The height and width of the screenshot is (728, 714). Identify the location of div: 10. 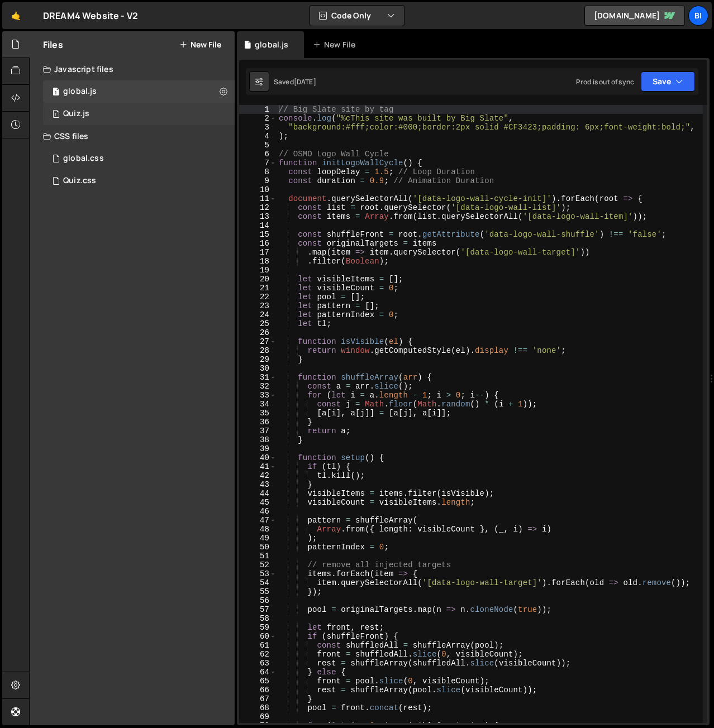
(257, 190).